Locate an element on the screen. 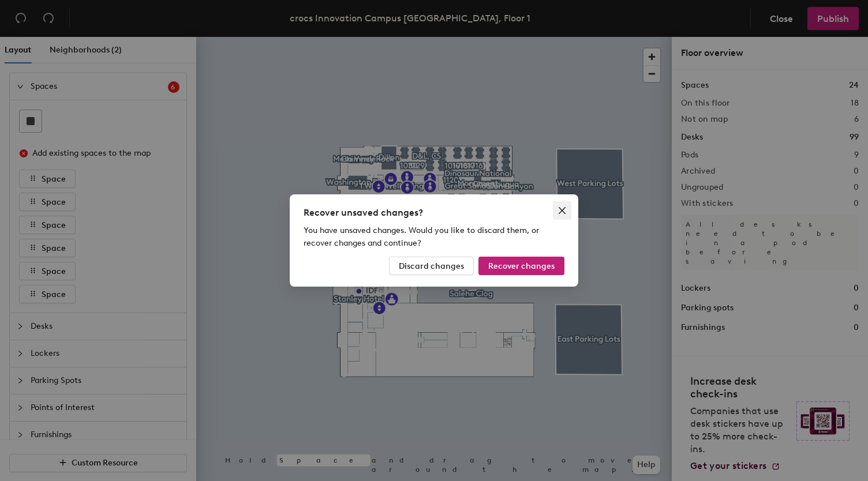  span: You have unsaved changes. Would you like to discard them, or recover changes and continue? is located at coordinates (421, 236).